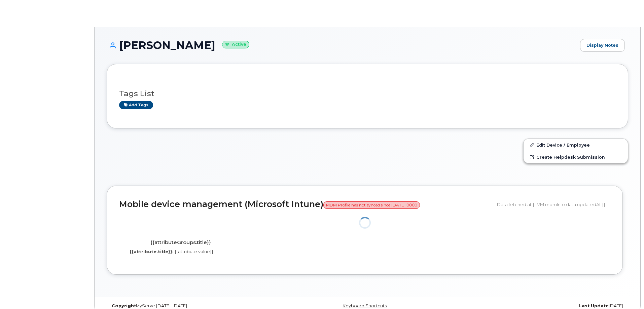 The image size is (644, 309). Describe the element at coordinates (306, 205) in the screenshot. I see `h2: Mobile device management (Microsoft Intune)` at that location.